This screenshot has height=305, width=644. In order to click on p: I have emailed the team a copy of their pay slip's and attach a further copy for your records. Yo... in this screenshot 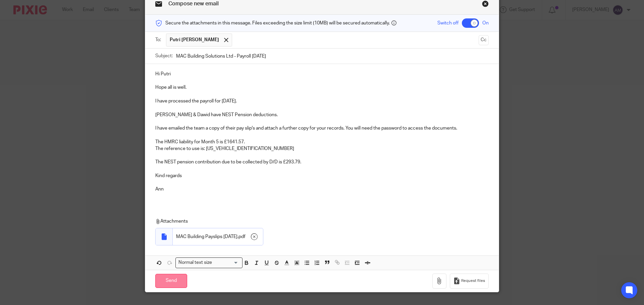, I will do `click(322, 128)`.